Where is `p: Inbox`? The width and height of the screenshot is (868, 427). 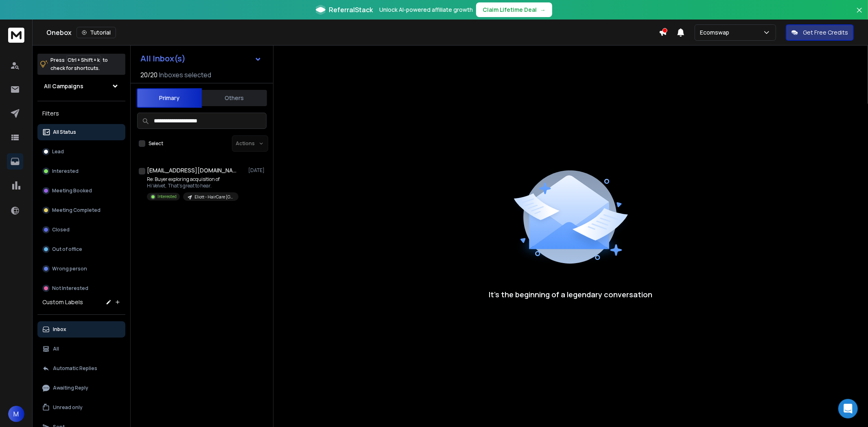 p: Inbox is located at coordinates (59, 329).